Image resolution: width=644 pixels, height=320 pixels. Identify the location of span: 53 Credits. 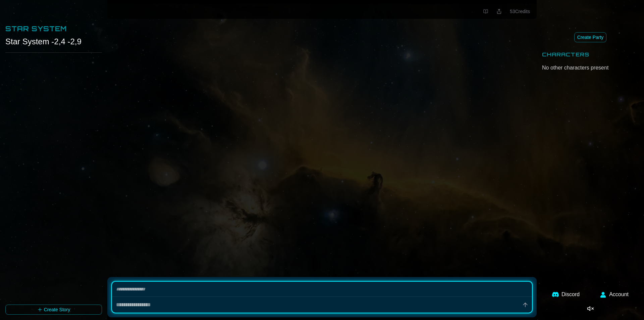
(520, 12).